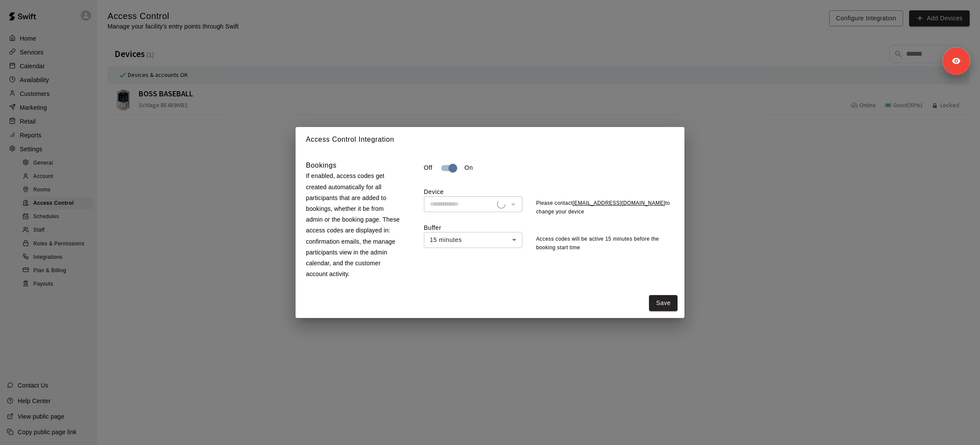 This screenshot has height=445, width=980. I want to click on h6: Bookings, so click(321, 166).